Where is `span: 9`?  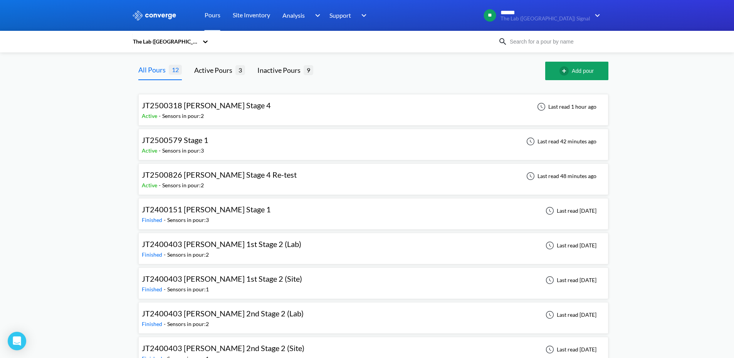
span: 9 is located at coordinates (308, 70).